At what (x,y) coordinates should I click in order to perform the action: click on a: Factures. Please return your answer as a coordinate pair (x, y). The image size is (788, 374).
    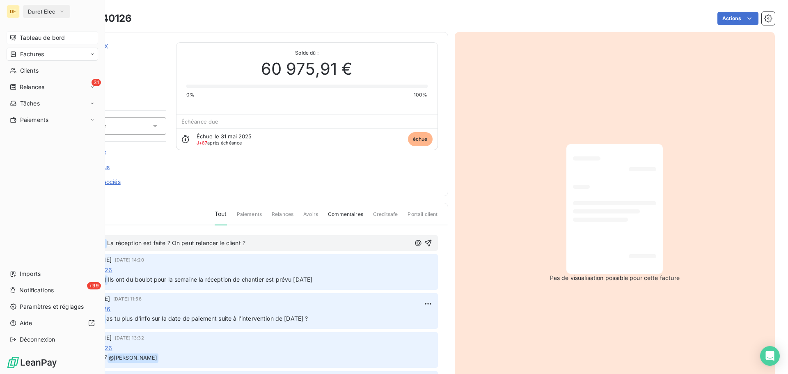
    Looking at the image, I should click on (52, 54).